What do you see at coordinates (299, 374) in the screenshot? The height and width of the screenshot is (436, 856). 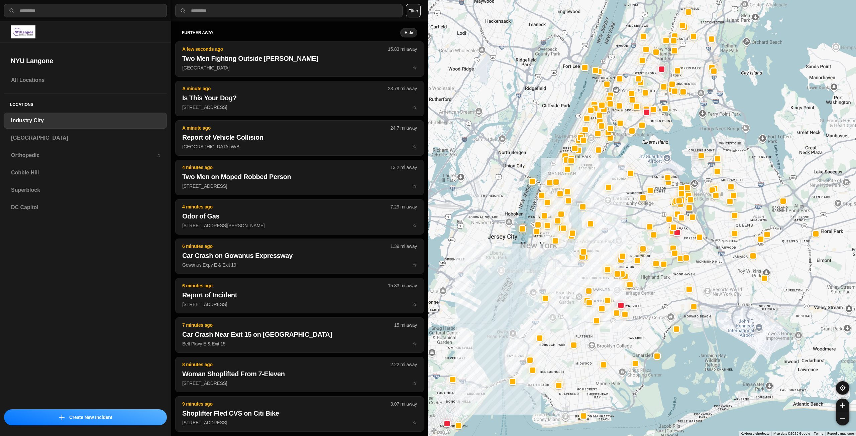 I see `h2: Woman Shoplifted From 7-Eleven` at bounding box center [299, 374].